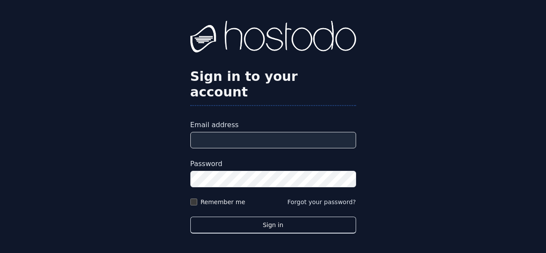 The width and height of the screenshot is (546, 253). Describe the element at coordinates (273, 125) in the screenshot. I see `label: Email address` at that location.